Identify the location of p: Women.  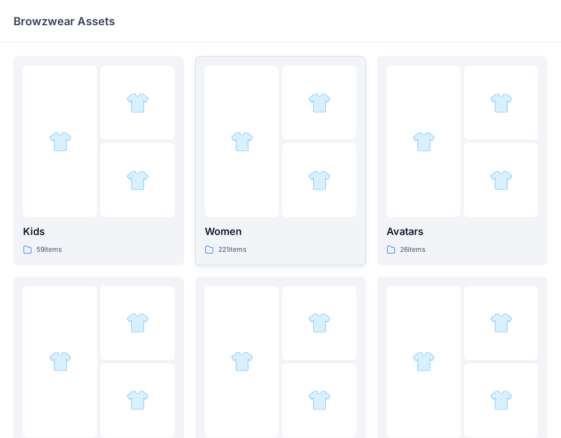
(281, 232).